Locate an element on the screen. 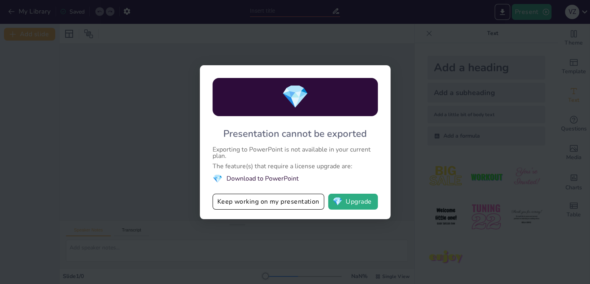 The width and height of the screenshot is (590, 284). button: diamondUpgrade is located at coordinates (353, 201).